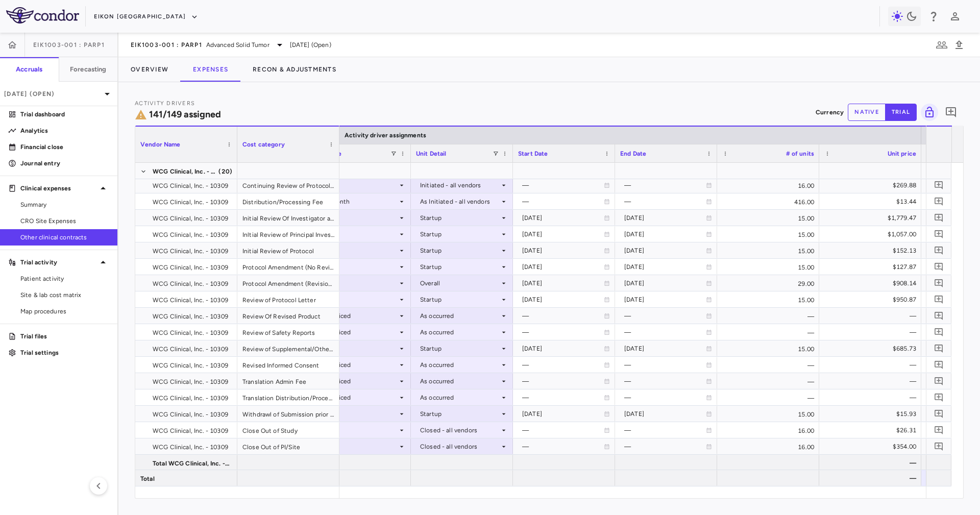  What do you see at coordinates (533, 153) in the screenshot?
I see `span: Start Date` at bounding box center [533, 153].